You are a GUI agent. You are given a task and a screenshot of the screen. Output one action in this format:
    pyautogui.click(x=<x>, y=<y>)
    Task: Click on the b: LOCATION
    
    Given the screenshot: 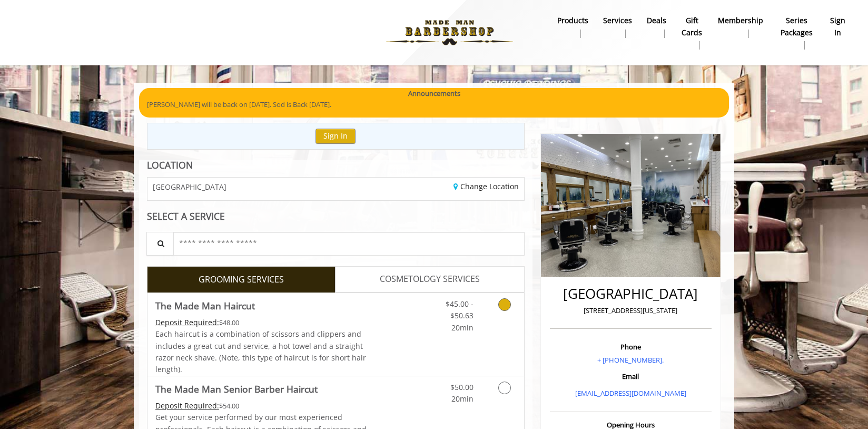 What is the action you would take?
    pyautogui.click(x=169, y=165)
    